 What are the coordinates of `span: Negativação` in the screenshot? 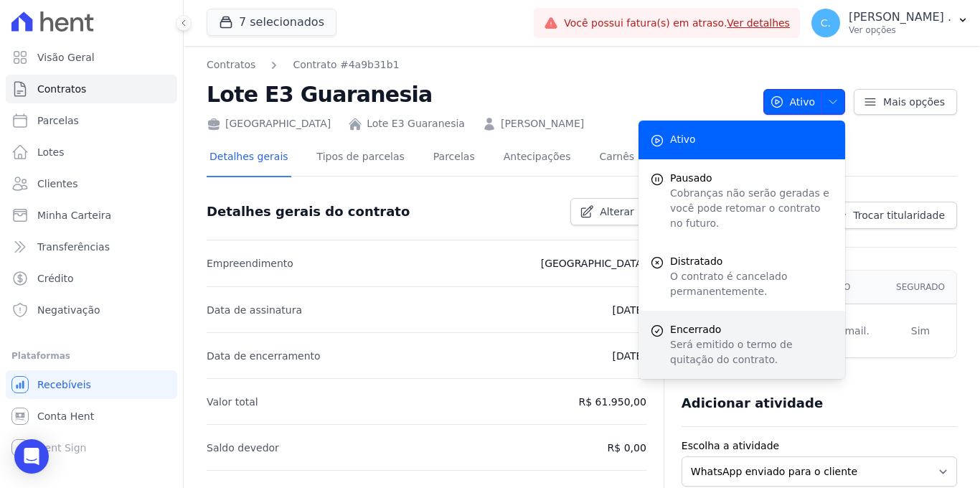 It's located at (69, 310).